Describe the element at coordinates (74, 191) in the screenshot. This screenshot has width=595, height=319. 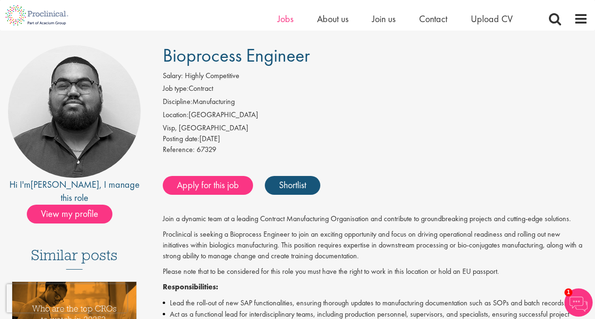
I see `div: Hi I'm , I manage this role` at that location.